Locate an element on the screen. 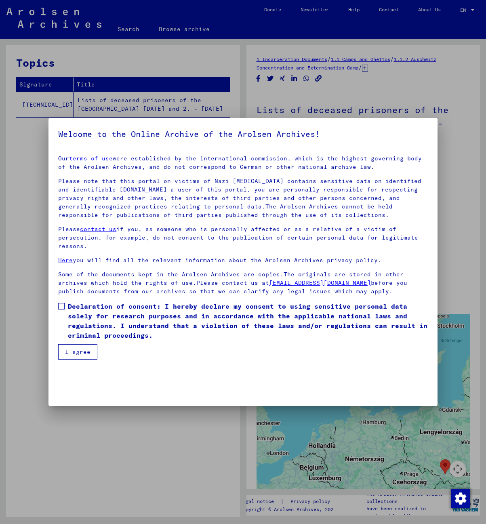  h5: Welcome to the Online Archive of the Arolsen Archives! is located at coordinates (243, 134).